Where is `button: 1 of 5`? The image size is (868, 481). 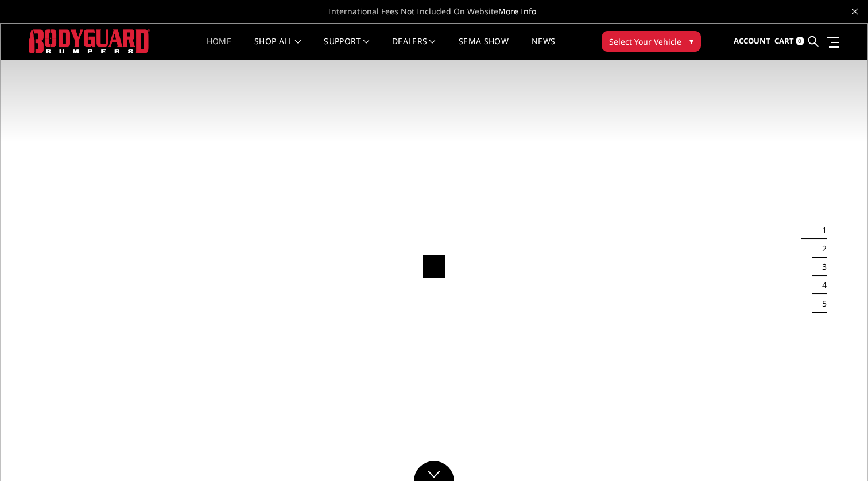 button: 1 of 5 is located at coordinates (821, 230).